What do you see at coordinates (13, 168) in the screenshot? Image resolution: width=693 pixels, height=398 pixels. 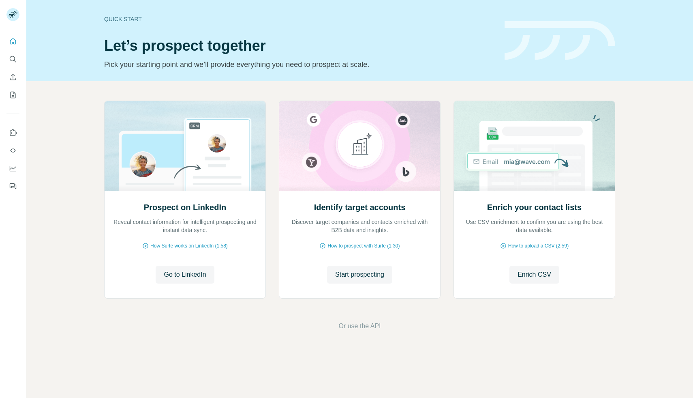 I see `button: Dashboard` at bounding box center [13, 168].